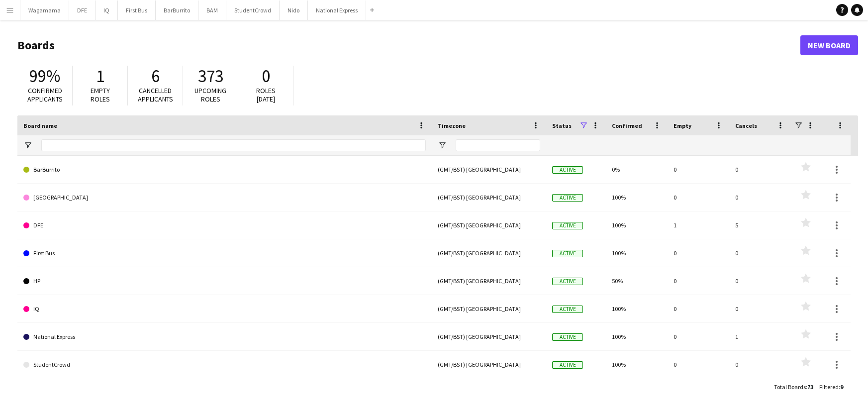 This screenshot has height=412, width=868. Describe the element at coordinates (683, 125) in the screenshot. I see `span: Empty` at that location.